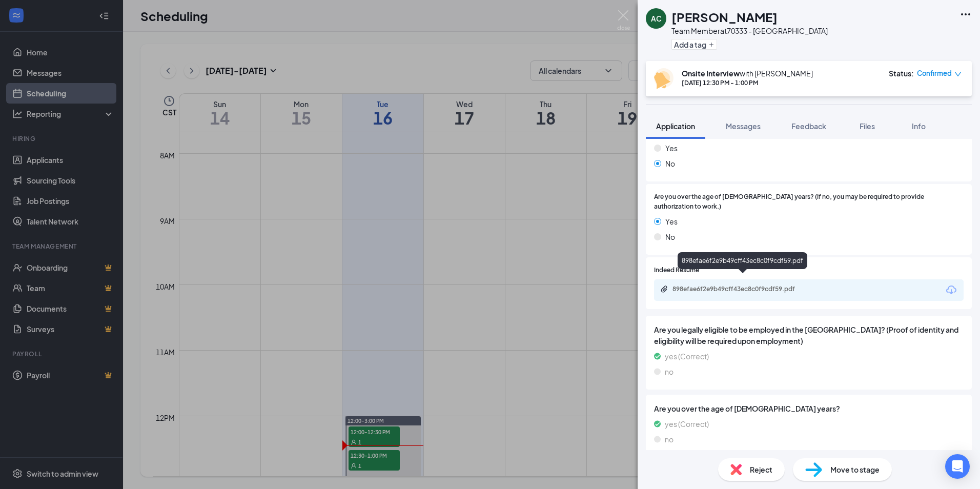 This screenshot has width=980, height=489. Describe the element at coordinates (809, 126) in the screenshot. I see `span: Feedback` at that location.